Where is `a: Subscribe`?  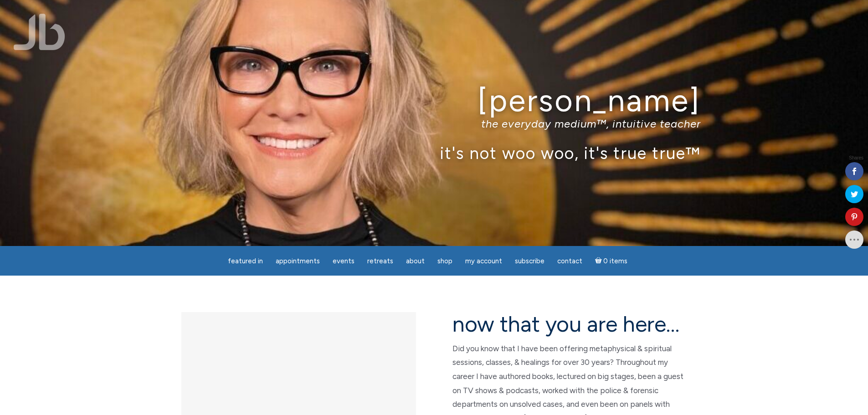 a: Subscribe is located at coordinates (530, 261).